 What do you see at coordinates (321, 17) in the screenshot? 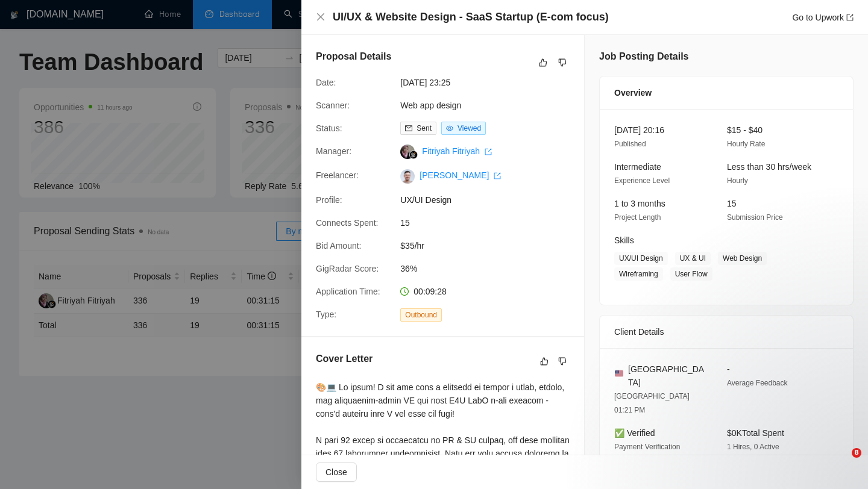
I see `span: close` at bounding box center [321, 17].